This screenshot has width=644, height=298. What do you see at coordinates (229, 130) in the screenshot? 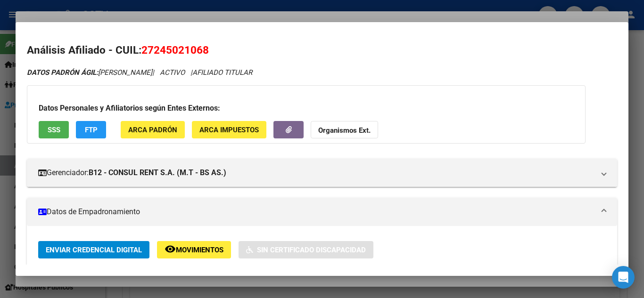
I see `button: ARCA Impuestos` at bounding box center [229, 130].